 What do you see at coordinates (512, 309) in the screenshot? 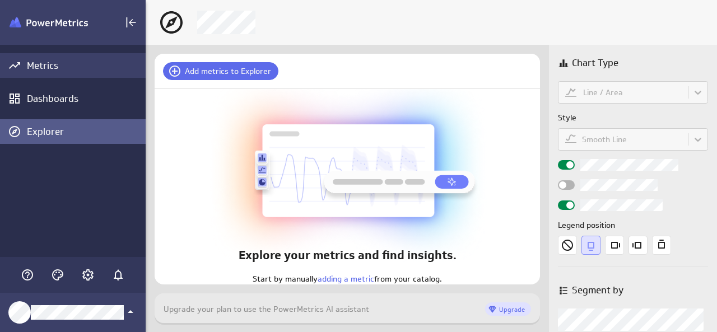
I see `span: Upgrade` at bounding box center [512, 309].